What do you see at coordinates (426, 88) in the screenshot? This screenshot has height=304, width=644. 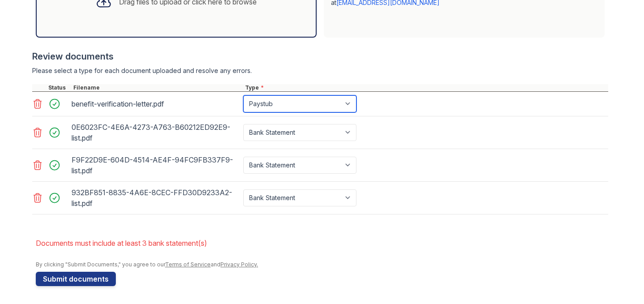 I see `div: Type` at bounding box center [426, 88].